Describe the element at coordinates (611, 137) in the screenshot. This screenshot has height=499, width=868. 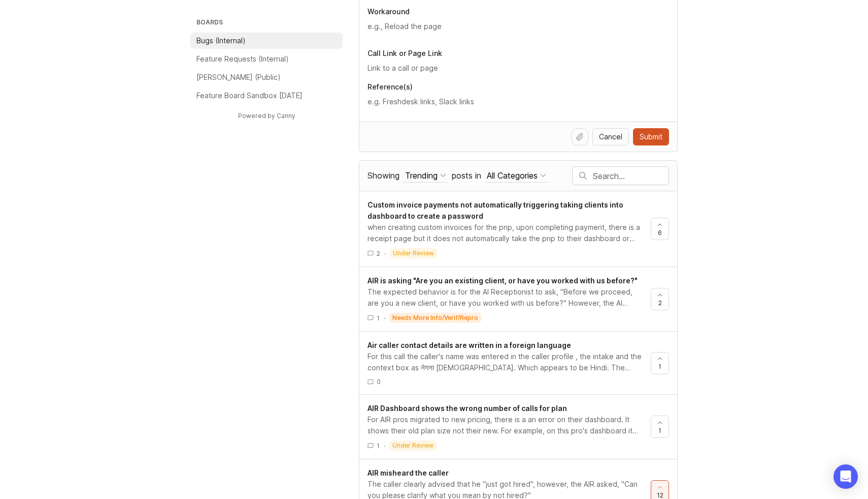
I see `span: Cancel` at that location.